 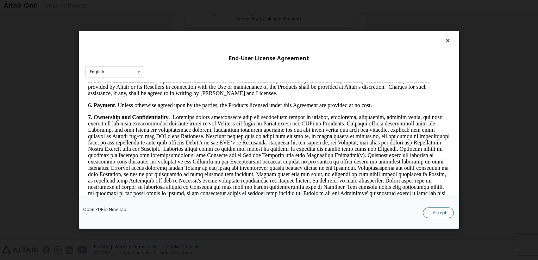 What do you see at coordinates (438, 213) in the screenshot?
I see `button: I Accept` at bounding box center [438, 213].